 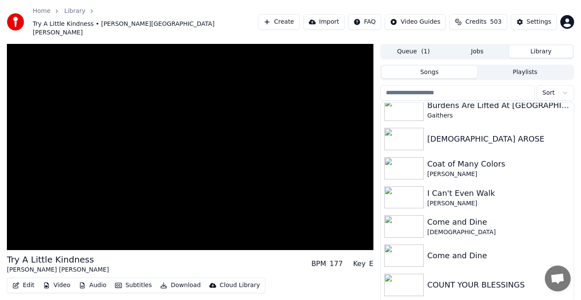 I want to click on a: Home, so click(x=41, y=11).